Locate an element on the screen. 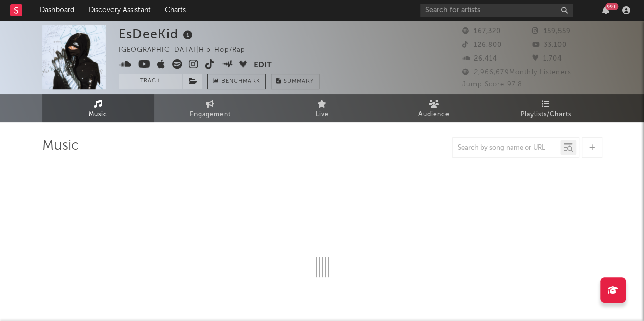 The height and width of the screenshot is (321, 644). span: Engagement is located at coordinates (210, 115).